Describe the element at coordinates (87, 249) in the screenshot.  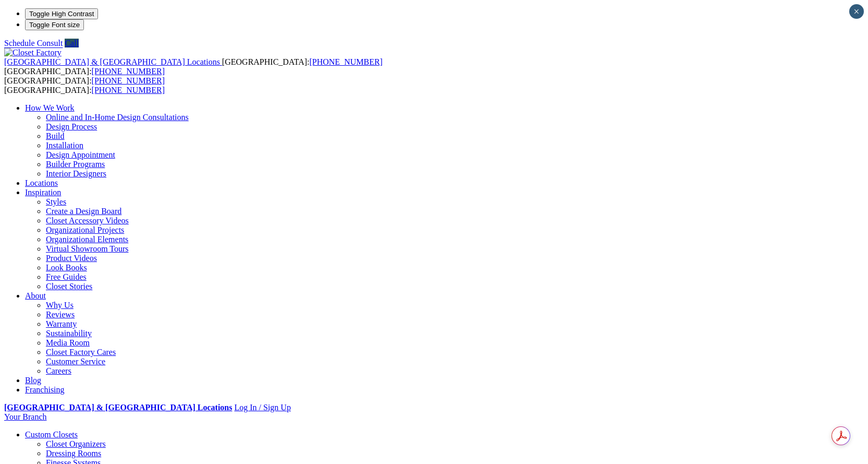
I see `a: Virtual Showroom Tours` at that location.